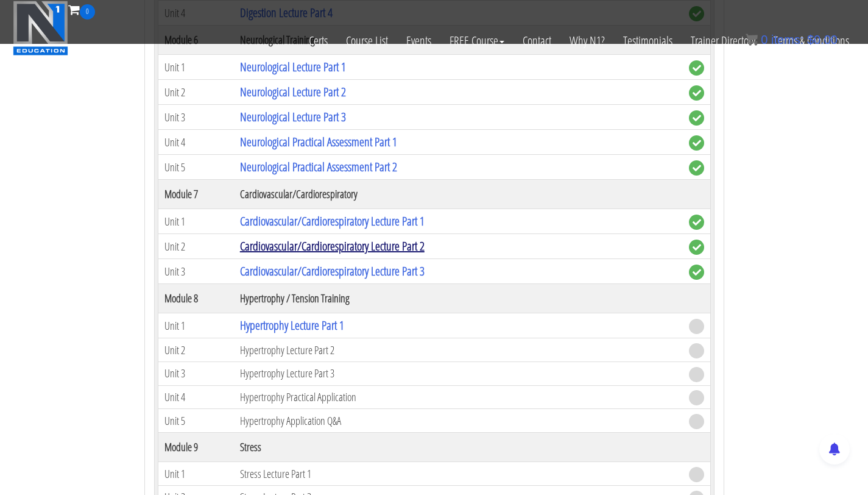  Describe the element at coordinates (647, 41) in the screenshot. I see `a: Testimonials` at that location.